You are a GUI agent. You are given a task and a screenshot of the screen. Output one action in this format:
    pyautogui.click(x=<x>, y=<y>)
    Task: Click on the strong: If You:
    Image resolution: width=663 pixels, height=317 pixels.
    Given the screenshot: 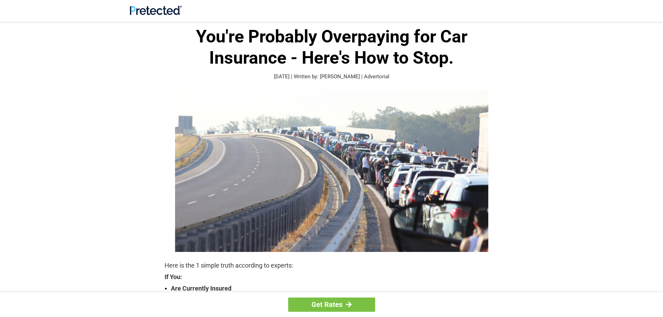 What is the action you would take?
    pyautogui.click(x=332, y=277)
    